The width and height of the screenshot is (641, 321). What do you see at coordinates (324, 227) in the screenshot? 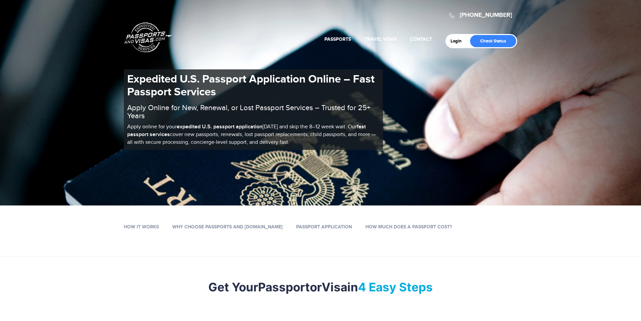
I see `a: Passport Application` at bounding box center [324, 227].